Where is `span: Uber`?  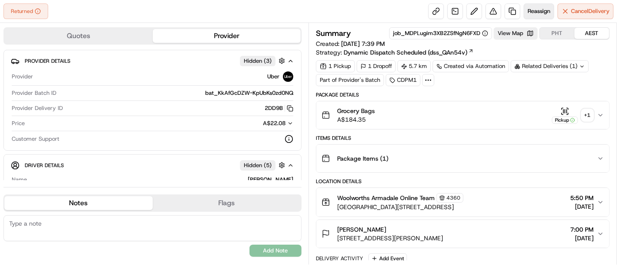
span: Uber is located at coordinates (273, 77).